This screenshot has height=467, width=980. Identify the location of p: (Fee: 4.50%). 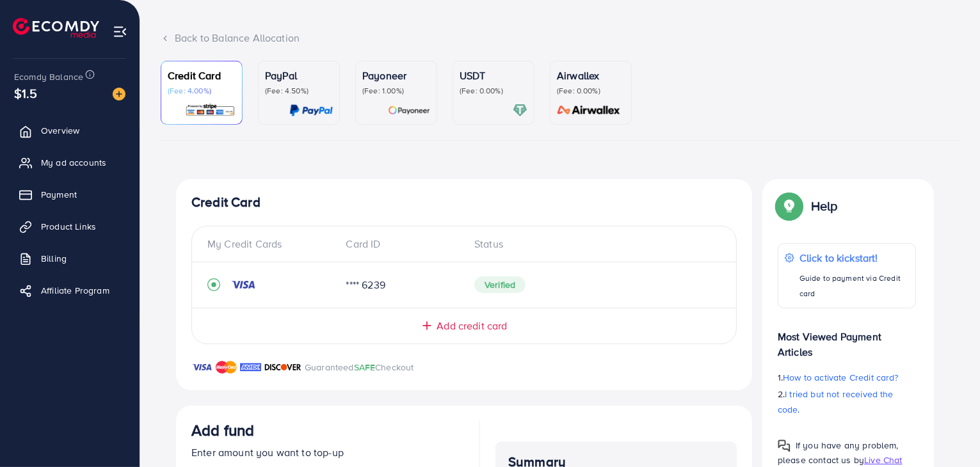
(299, 91).